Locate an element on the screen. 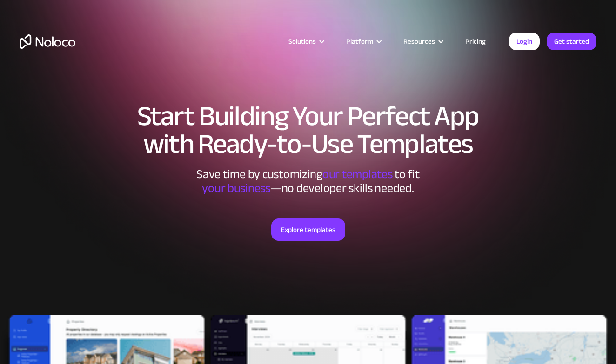 The width and height of the screenshot is (616, 364). a: Pricing is located at coordinates (475, 41).